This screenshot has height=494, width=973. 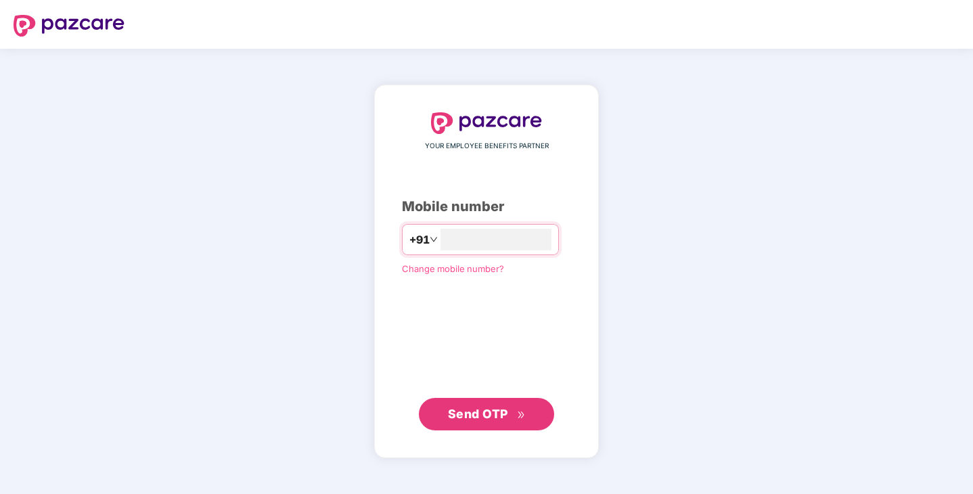 What do you see at coordinates (487, 146) in the screenshot?
I see `span: YOUR EMPLOYEE BENEFITS PARTNER` at bounding box center [487, 146].